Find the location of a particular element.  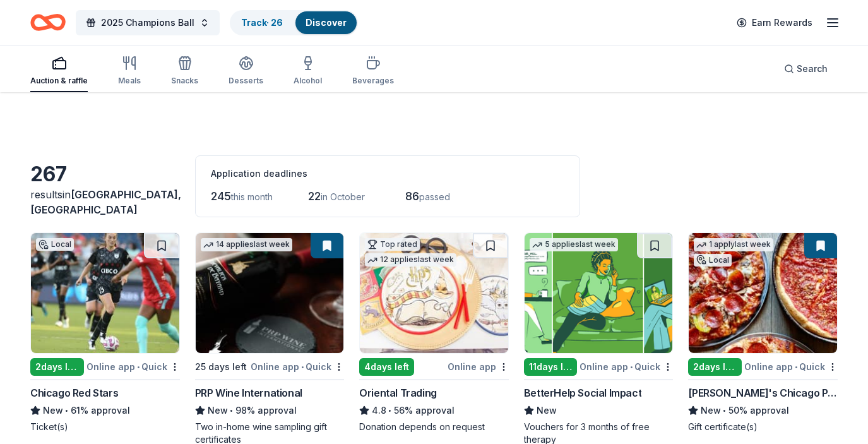

span: in October is located at coordinates (342, 197).